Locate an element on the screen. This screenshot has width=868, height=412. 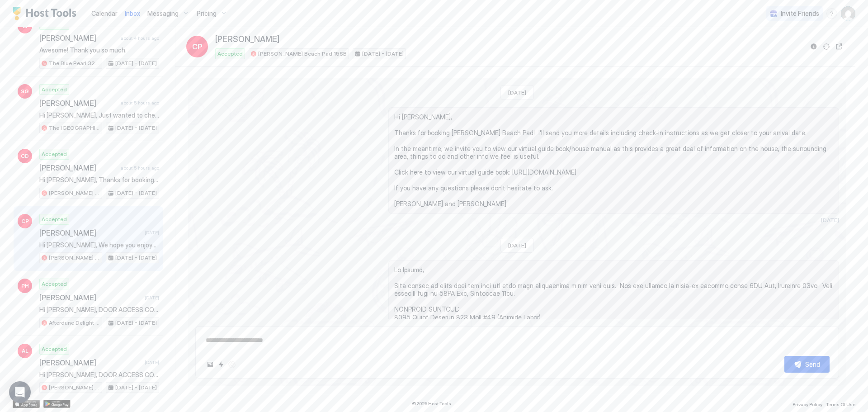
span: Privacy Policy is located at coordinates (808, 404).